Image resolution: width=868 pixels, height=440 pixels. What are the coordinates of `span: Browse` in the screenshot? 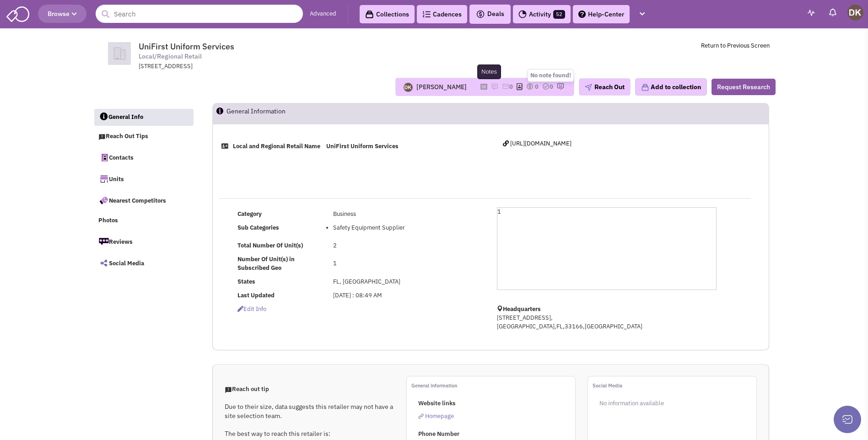 It's located at (62, 14).